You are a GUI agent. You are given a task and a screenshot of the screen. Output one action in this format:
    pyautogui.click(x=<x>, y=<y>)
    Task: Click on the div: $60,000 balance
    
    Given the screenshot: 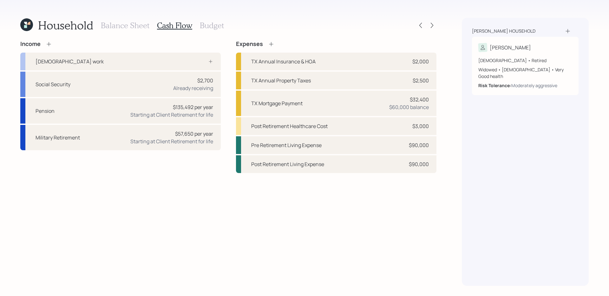 What is the action you would take?
    pyautogui.click(x=409, y=107)
    